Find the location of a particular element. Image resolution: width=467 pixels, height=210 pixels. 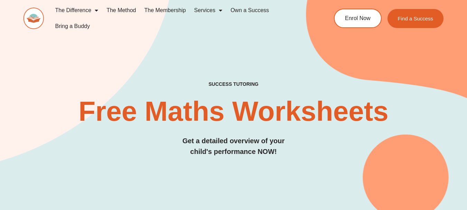

a: Own a Success is located at coordinates (250, 10).